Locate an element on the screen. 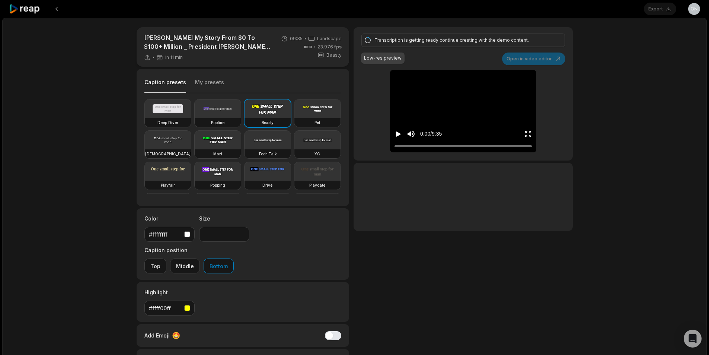 The width and height of the screenshot is (709, 355). button: Enter Fullscreen is located at coordinates (528, 134).